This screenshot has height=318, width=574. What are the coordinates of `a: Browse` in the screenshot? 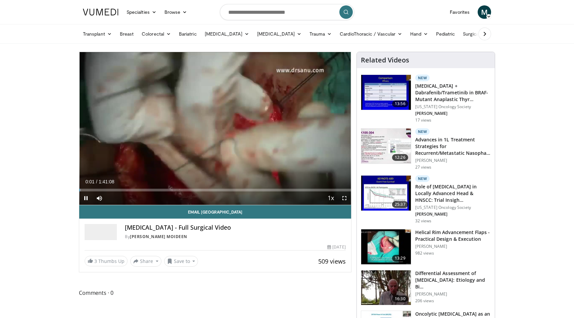 It's located at (176, 12).